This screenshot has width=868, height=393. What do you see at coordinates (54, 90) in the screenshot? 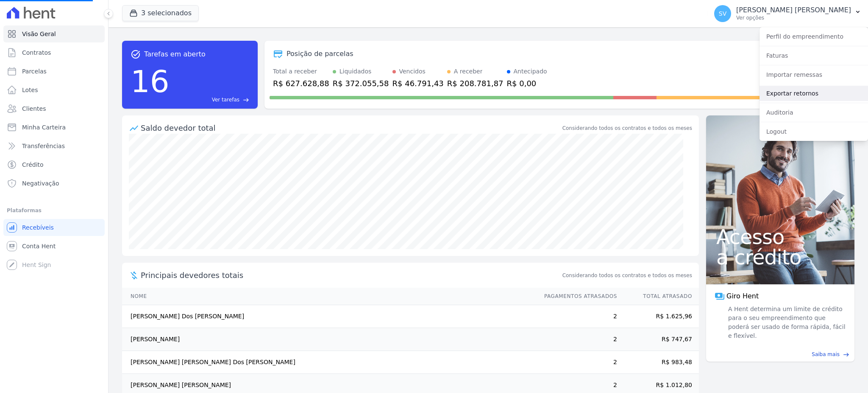
I see `a: Lotes` at bounding box center [54, 90].